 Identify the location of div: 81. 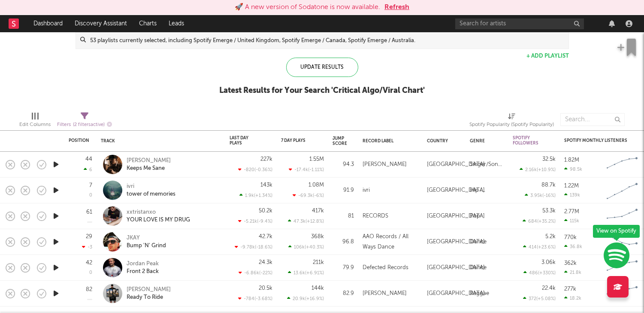
(343, 216).